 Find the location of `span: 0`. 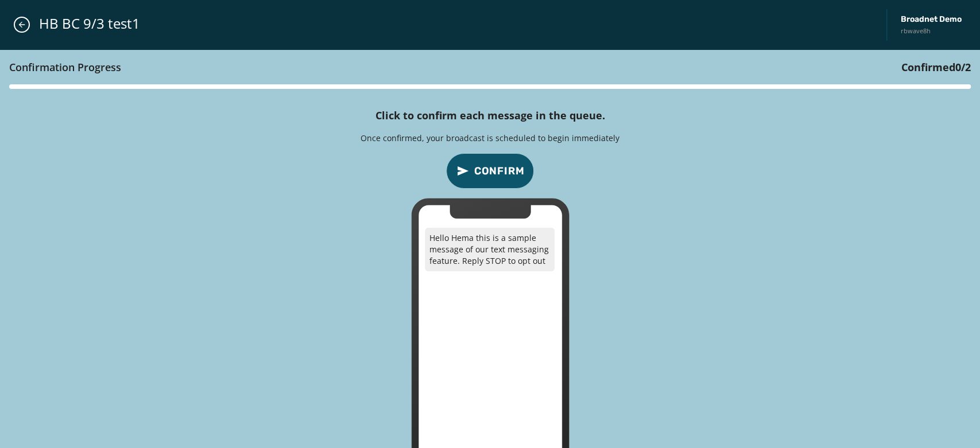

span: 0 is located at coordinates (958, 67).